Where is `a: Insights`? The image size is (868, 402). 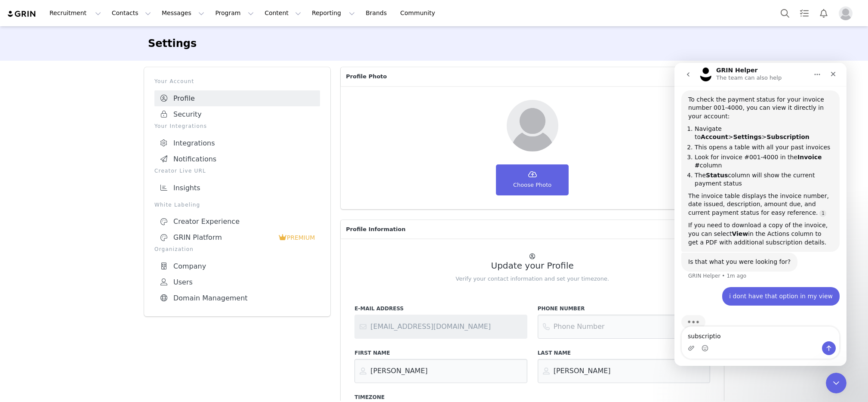
a: Insights is located at coordinates (237, 188).